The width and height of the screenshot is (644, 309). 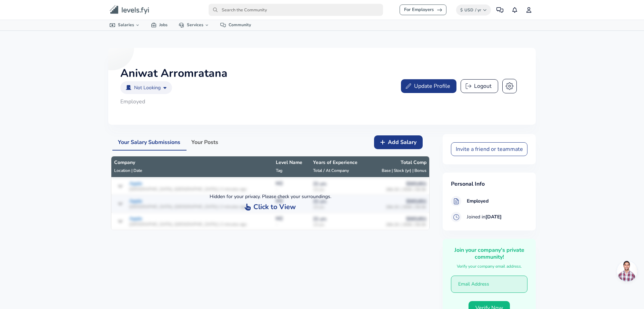 What do you see at coordinates (489, 149) in the screenshot?
I see `button: Invite a friend or teammate` at bounding box center [489, 149].